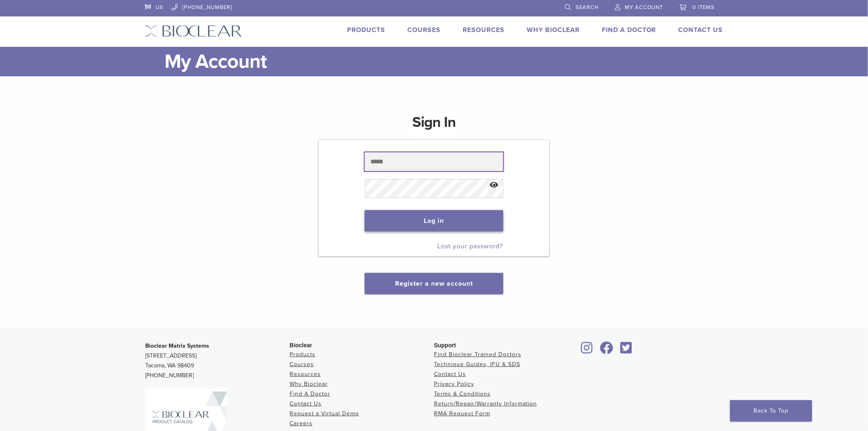  Describe the element at coordinates (494, 185) in the screenshot. I see `button: Show password` at that location.